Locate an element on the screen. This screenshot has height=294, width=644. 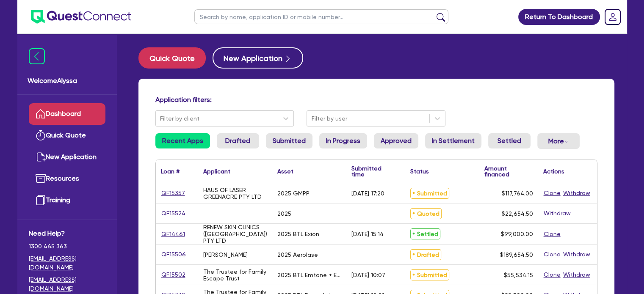
a: QF15357 is located at coordinates (173, 193).